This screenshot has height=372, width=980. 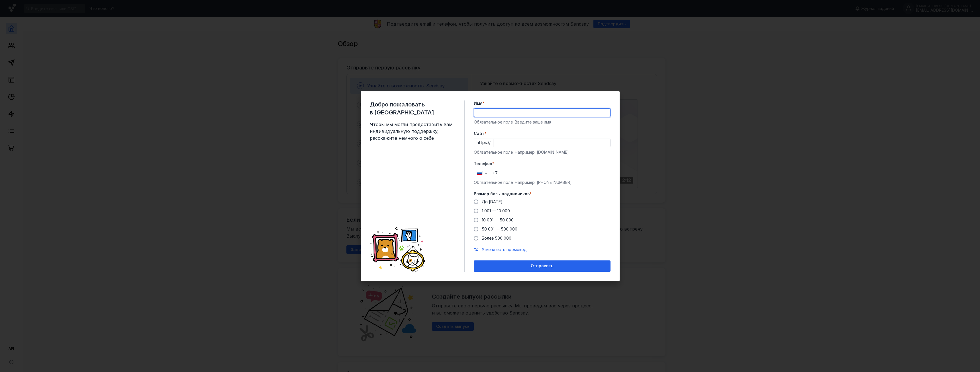 I want to click on span: У меня есть промокод, so click(x=504, y=249).